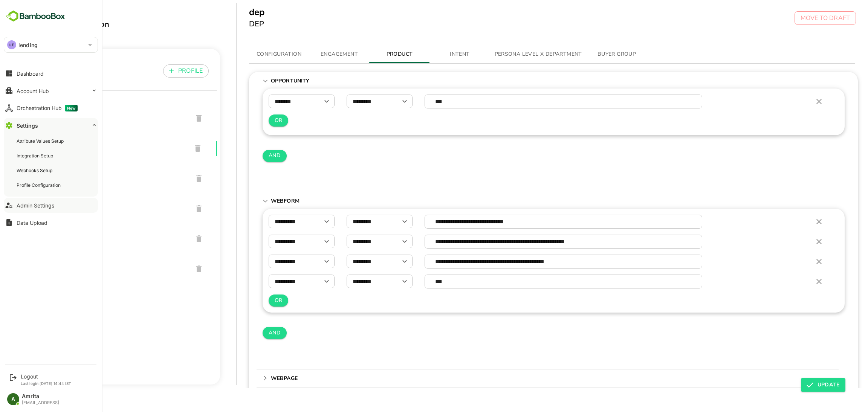 The image size is (868, 412). What do you see at coordinates (51, 126) in the screenshot?
I see `button: Settings` at bounding box center [51, 126].